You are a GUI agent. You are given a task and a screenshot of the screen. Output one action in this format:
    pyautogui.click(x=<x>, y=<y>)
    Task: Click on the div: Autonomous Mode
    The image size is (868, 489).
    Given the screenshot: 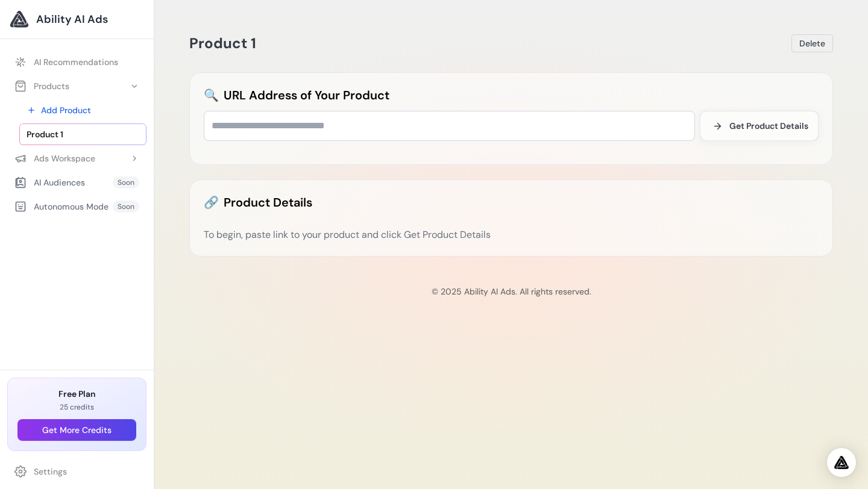 What is the action you would take?
    pyautogui.click(x=62, y=207)
    